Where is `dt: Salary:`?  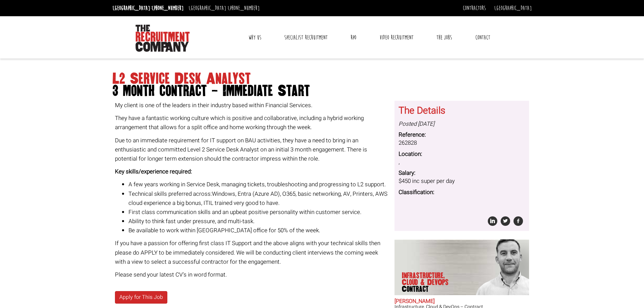
dt: Salary: is located at coordinates (462, 173).